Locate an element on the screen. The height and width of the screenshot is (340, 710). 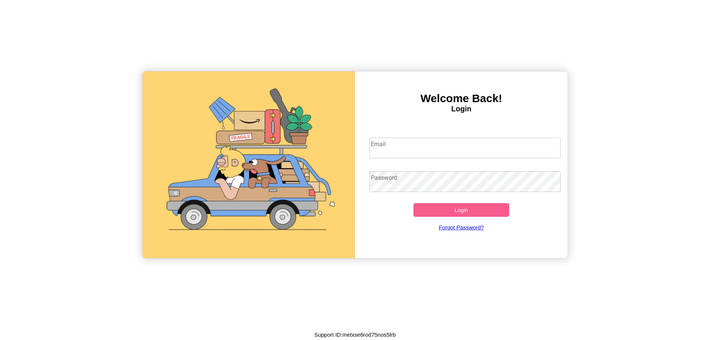
h4: Login is located at coordinates (461, 109).